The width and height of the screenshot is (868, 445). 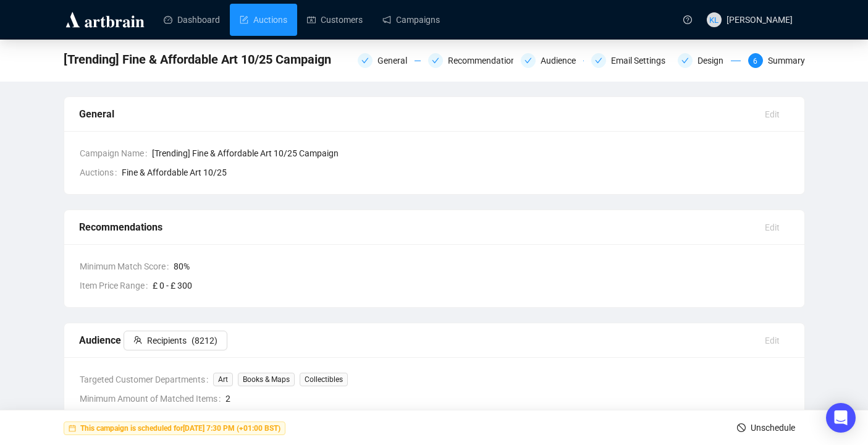 I want to click on span: Auctions, so click(x=101, y=172).